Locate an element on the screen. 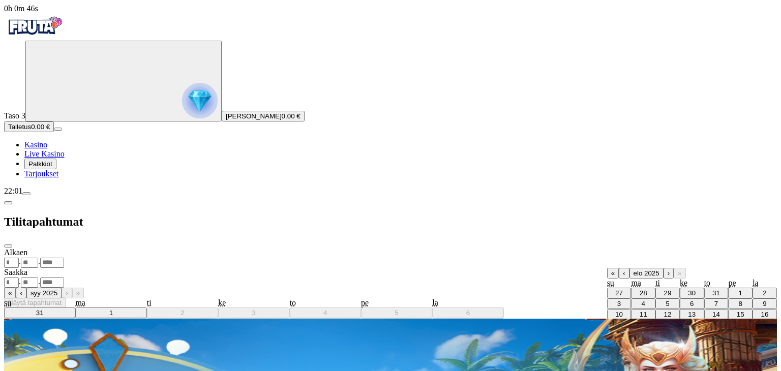 The image size is (781, 371). button: 4. syyskuuta 2025 is located at coordinates (326, 313).